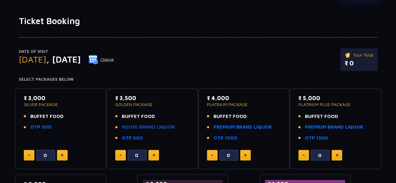 This screenshot has width=396, height=183. I want to click on p: ₹ 4,000, so click(244, 98).